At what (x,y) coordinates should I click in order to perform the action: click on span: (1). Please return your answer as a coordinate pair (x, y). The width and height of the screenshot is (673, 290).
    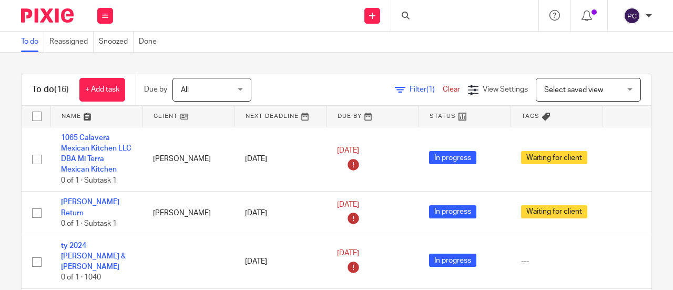
    Looking at the image, I should click on (431, 89).